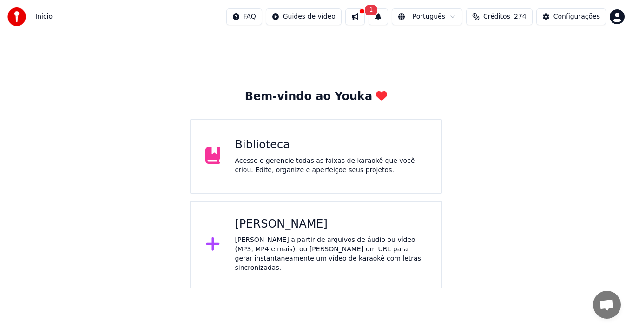  What do you see at coordinates (520, 17) in the screenshot?
I see `span: 274` at bounding box center [520, 17].